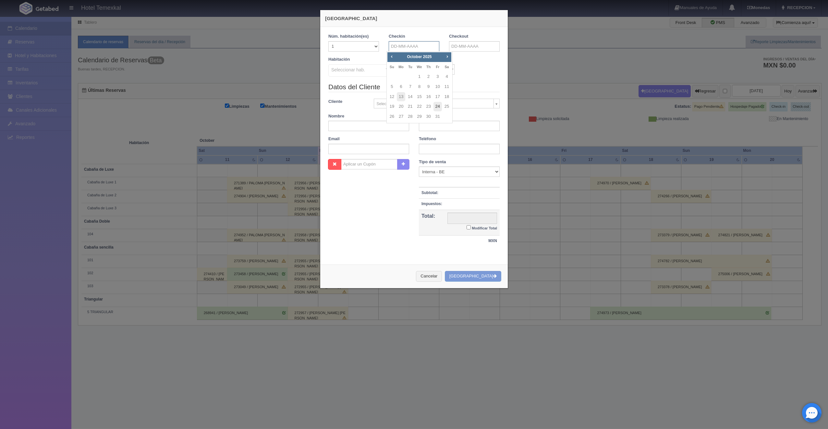  I want to click on th: Subtotal:, so click(432, 193).